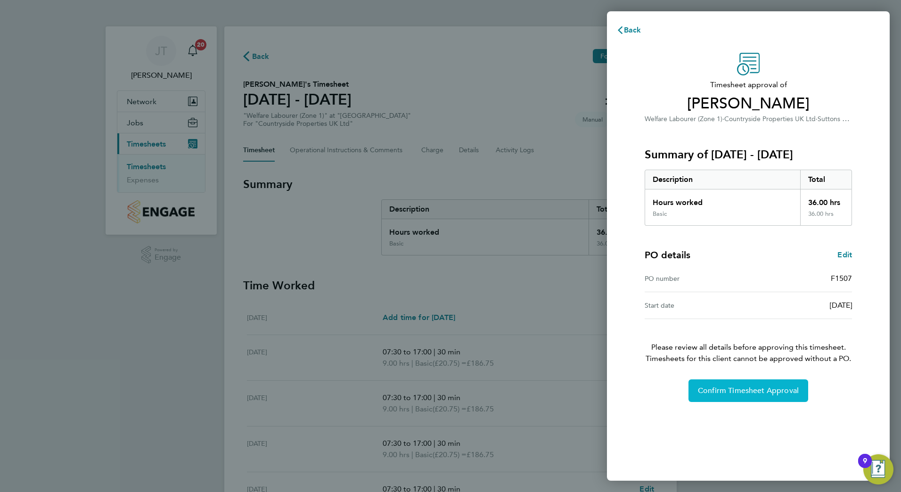 The width and height of the screenshot is (901, 492). I want to click on p: Please review all details before approving this timesheet., so click(748, 342).